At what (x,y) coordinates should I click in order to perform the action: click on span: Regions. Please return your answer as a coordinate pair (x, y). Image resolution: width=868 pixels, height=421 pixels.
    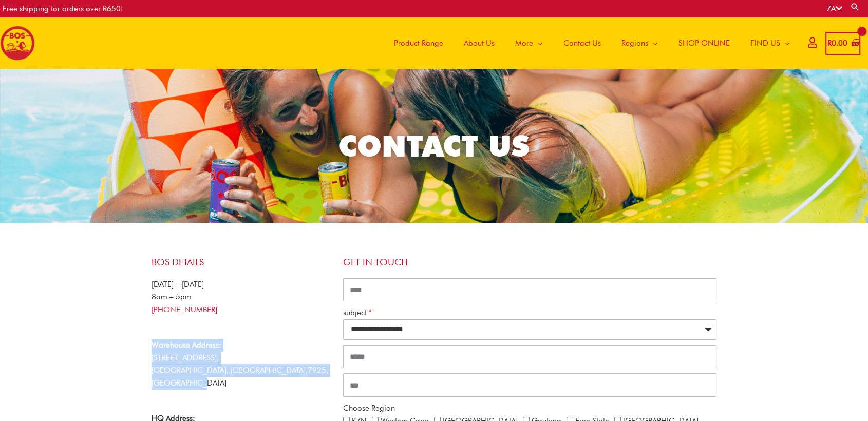
    Looking at the image, I should click on (635, 43).